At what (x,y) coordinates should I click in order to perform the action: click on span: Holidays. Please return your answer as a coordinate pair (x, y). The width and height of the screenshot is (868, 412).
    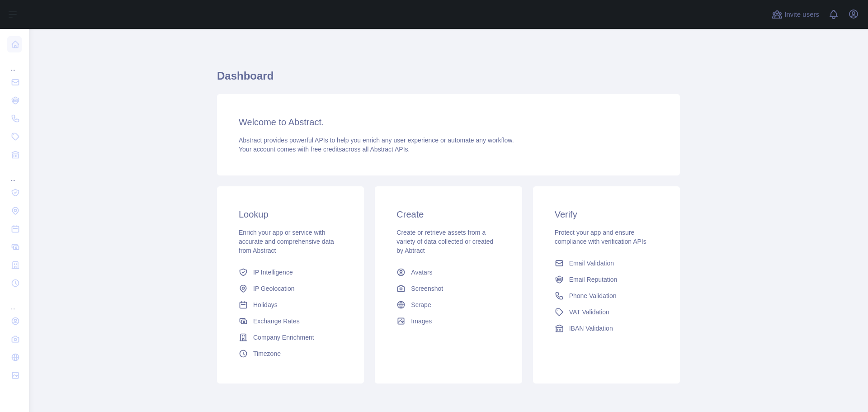
    Looking at the image, I should click on (265, 305).